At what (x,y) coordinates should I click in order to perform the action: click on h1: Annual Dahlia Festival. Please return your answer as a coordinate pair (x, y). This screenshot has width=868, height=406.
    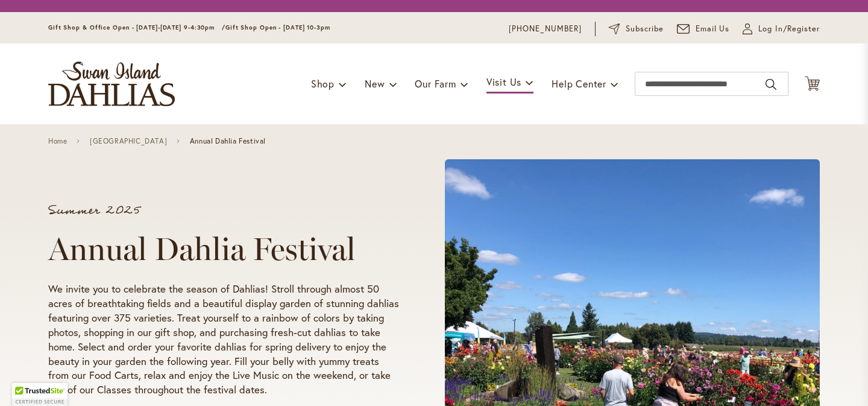
    Looking at the image, I should click on (224, 249).